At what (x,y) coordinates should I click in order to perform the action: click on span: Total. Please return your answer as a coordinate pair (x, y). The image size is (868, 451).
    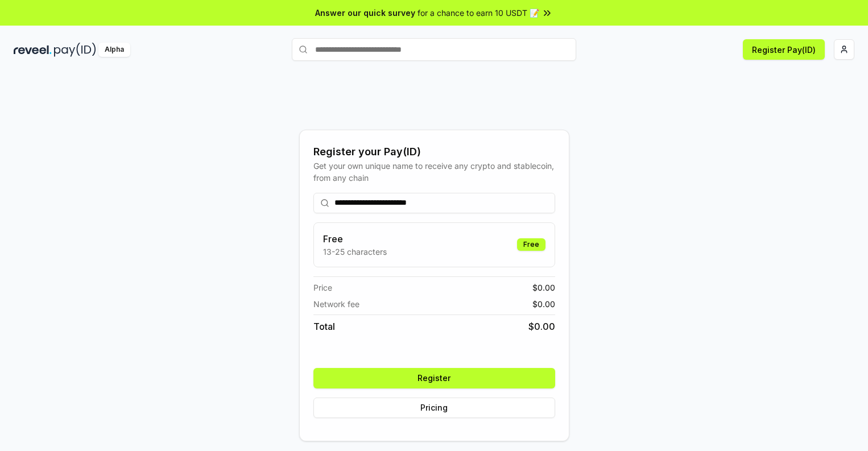
    Looking at the image, I should click on (325, 326).